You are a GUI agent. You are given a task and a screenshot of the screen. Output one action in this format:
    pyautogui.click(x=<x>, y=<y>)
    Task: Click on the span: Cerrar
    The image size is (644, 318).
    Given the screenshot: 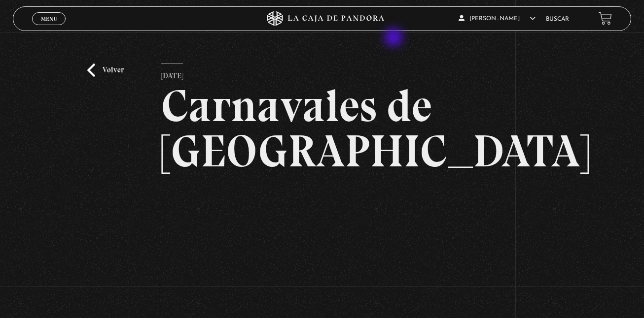 What is the action you would take?
    pyautogui.click(x=49, y=28)
    